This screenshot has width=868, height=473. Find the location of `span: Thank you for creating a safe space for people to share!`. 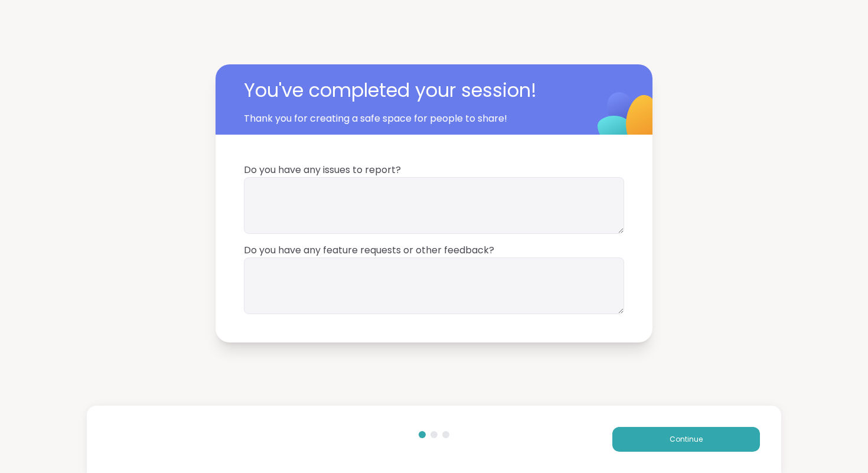

span: Thank you for creating a safe space for people to share! is located at coordinates (407, 118).